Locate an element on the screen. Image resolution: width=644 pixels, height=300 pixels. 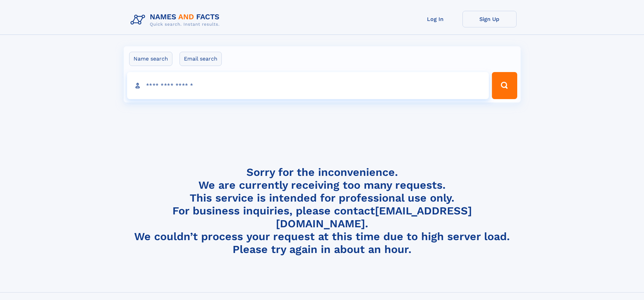
label: Name search is located at coordinates (151, 59).